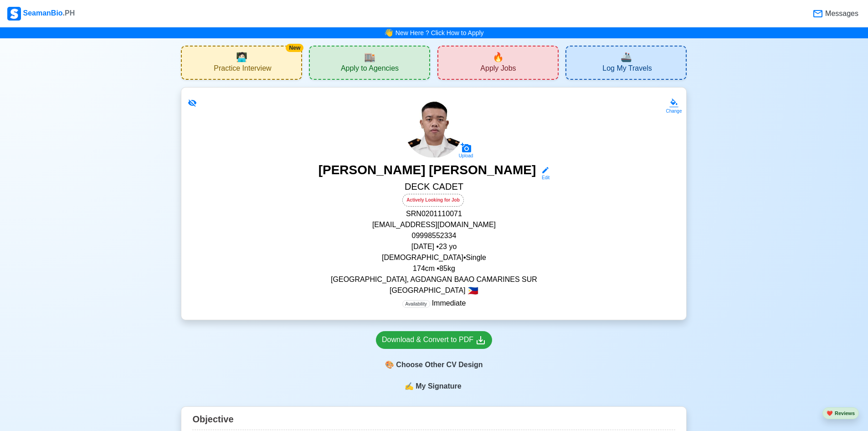  What do you see at coordinates (434, 340) in the screenshot?
I see `a: Download & Convert to PDF` at bounding box center [434, 340].